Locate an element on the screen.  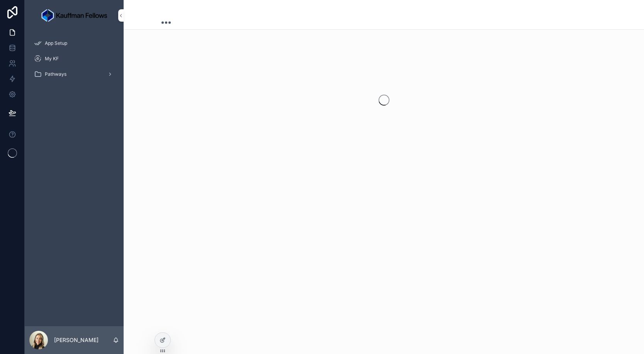
a: App Setup is located at coordinates (74, 43).